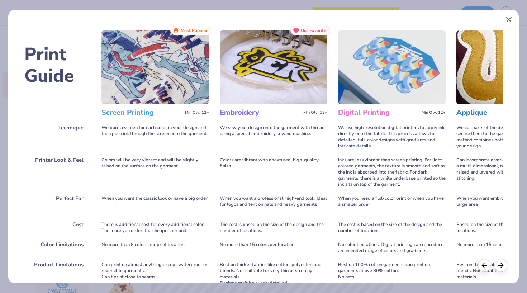 The image size is (527, 293). Describe the element at coordinates (274, 248) in the screenshot. I see `div: No more than 15 colors per location.` at that location.